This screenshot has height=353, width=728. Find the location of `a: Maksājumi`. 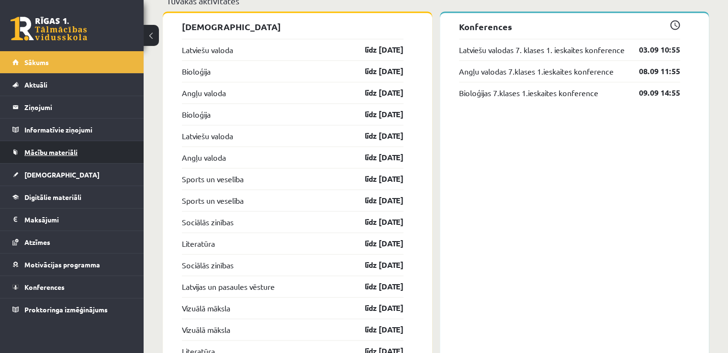

a: Maksājumi is located at coordinates (72, 220).